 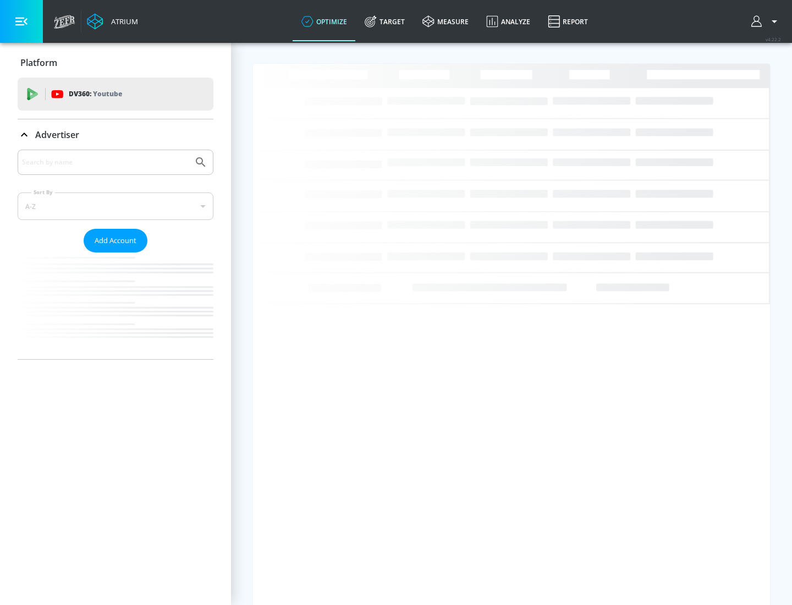 What do you see at coordinates (324, 21) in the screenshot?
I see `a: optimize` at bounding box center [324, 21].